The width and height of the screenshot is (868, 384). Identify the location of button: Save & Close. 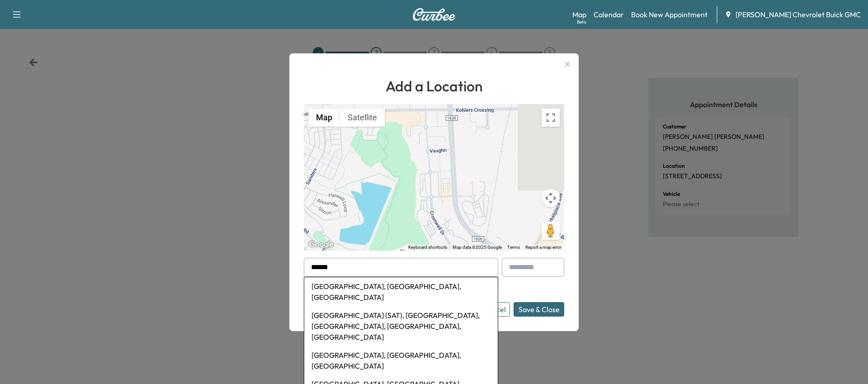
(539, 309).